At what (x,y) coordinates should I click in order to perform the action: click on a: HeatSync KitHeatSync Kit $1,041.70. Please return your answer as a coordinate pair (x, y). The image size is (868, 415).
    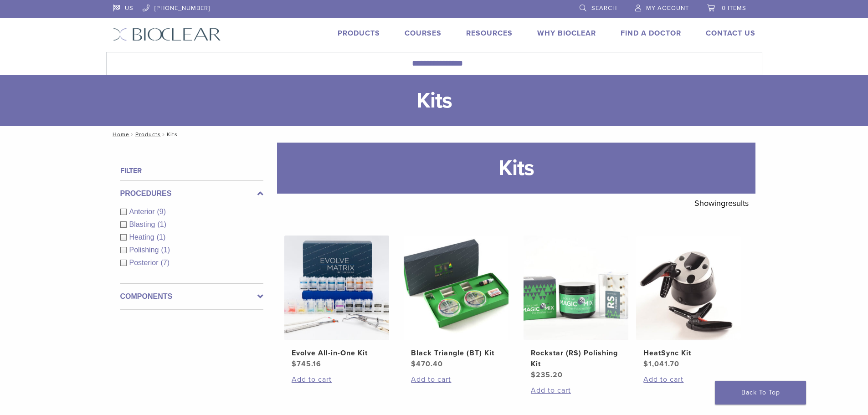
    Looking at the image, I should click on (688, 303).